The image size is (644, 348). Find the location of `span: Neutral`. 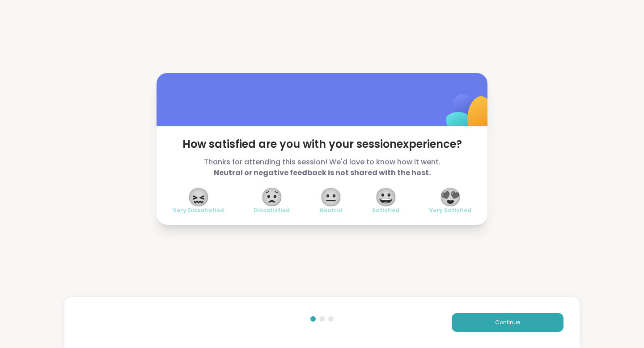

span: Neutral is located at coordinates (331, 210).